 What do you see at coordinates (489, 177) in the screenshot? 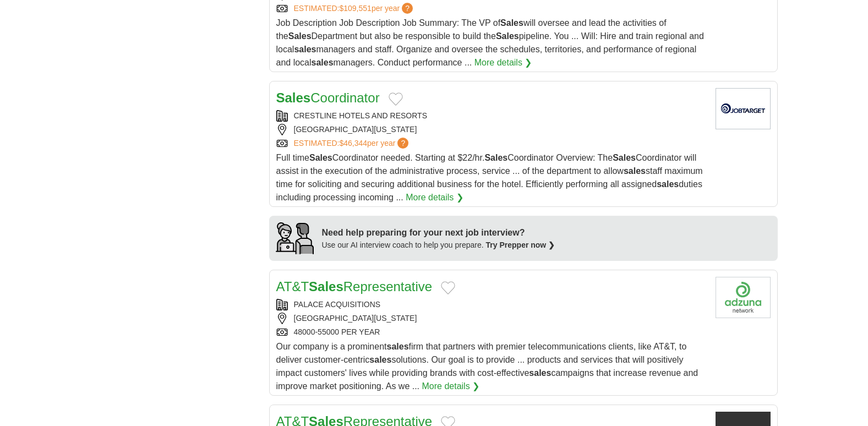
I see `span: Full time Coordinator needed. Starting at $22/hr. Coordinator Overview: The Coordinator will assi...` at bounding box center [489, 177].